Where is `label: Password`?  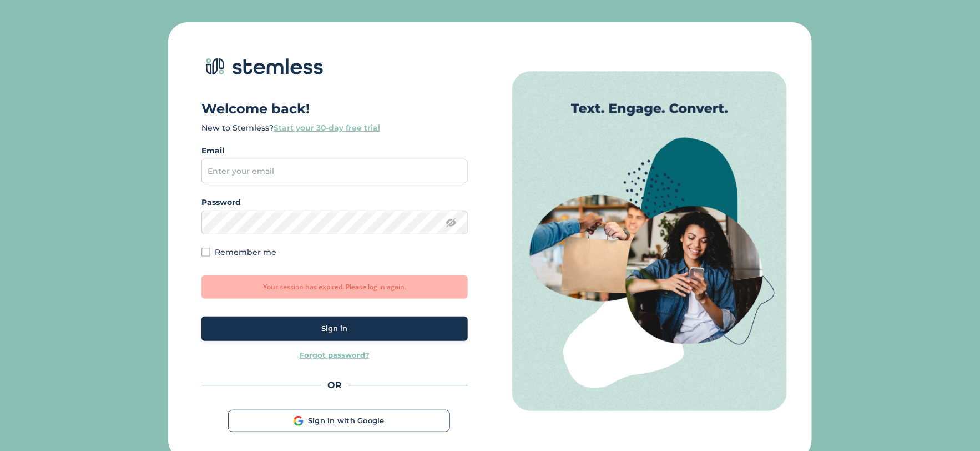
label: Password is located at coordinates (335, 202).